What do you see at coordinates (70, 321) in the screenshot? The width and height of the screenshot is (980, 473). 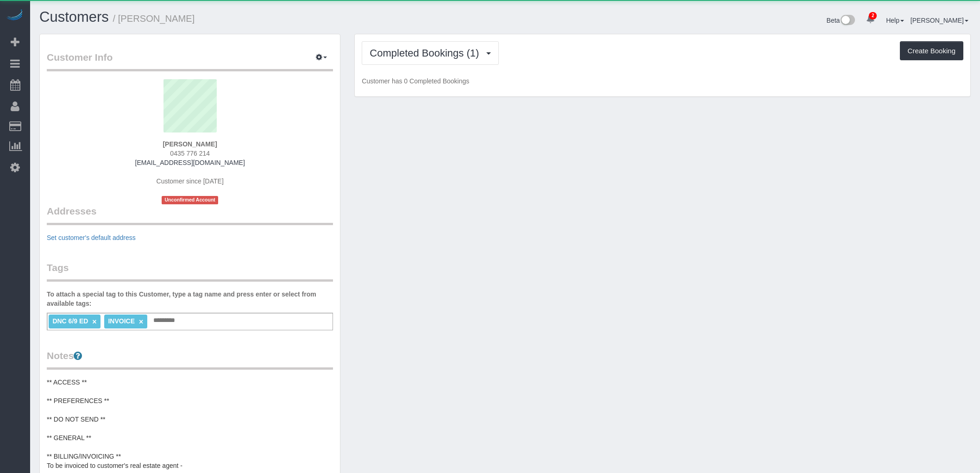 I see `span: DNC 6/9 ED` at bounding box center [70, 321].